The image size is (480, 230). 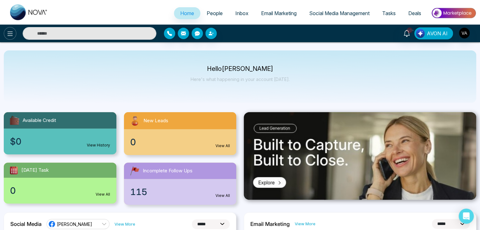 I want to click on span: Incomplete Follow Ups, so click(x=168, y=171).